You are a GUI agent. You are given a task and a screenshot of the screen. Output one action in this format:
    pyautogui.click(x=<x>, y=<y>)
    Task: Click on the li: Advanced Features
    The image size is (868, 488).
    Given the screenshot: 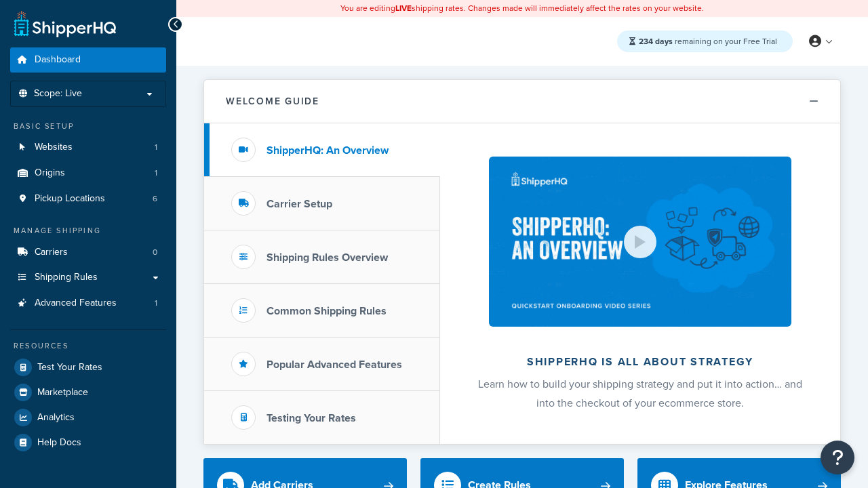 What is the action you would take?
    pyautogui.click(x=88, y=303)
    